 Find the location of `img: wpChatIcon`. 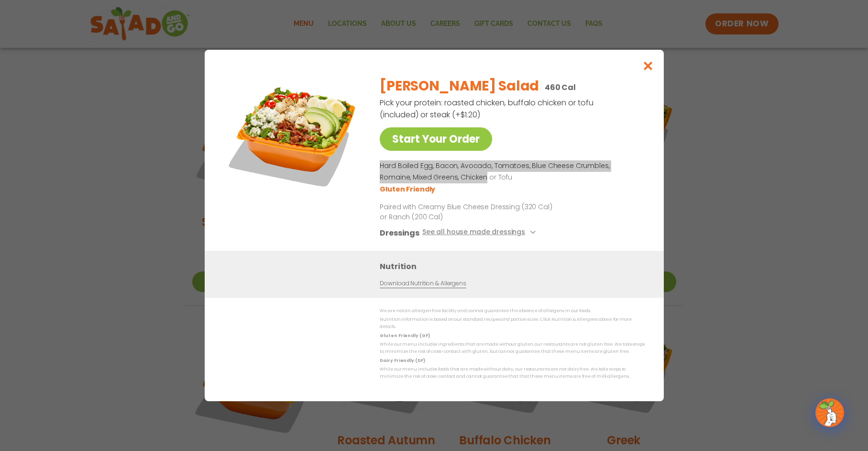

img: wpChatIcon is located at coordinates (830, 412).